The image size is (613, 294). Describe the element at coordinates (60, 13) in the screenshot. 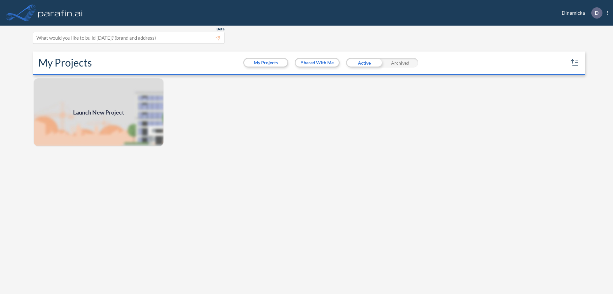

I see `img: logo` at that location.